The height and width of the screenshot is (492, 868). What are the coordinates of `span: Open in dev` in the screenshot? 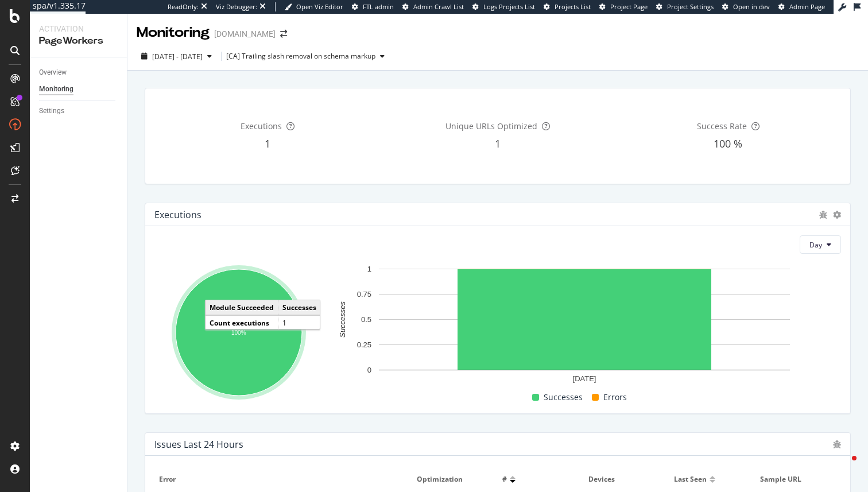 It's located at (751, 6).